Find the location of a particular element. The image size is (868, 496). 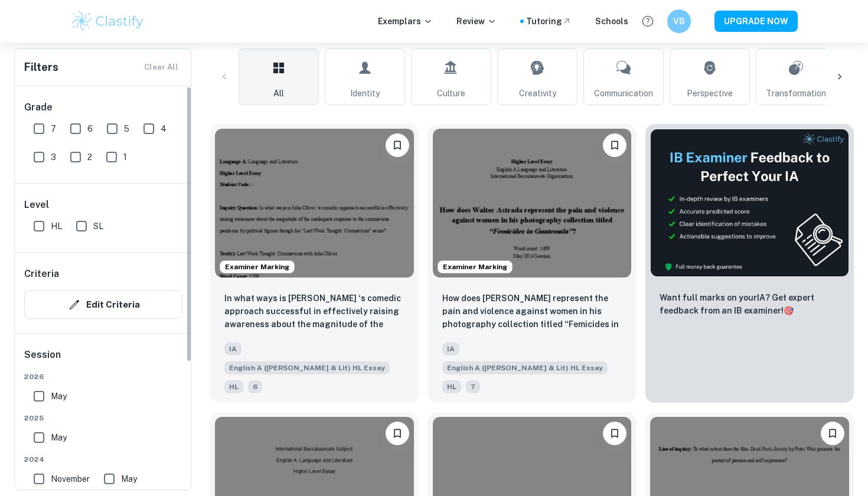

span: 2025 is located at coordinates (103, 418).